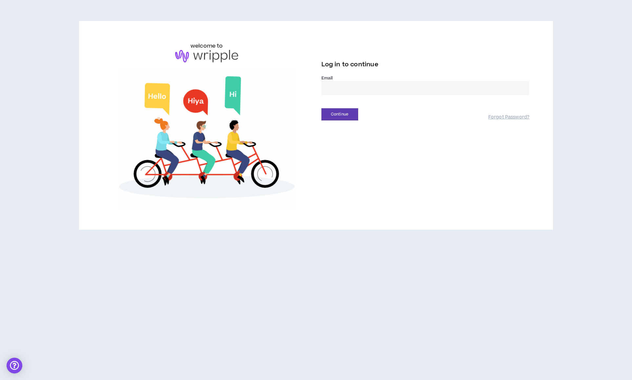 The height and width of the screenshot is (380, 632). Describe the element at coordinates (14, 366) in the screenshot. I see `div: Open Intercom Messenger` at that location.